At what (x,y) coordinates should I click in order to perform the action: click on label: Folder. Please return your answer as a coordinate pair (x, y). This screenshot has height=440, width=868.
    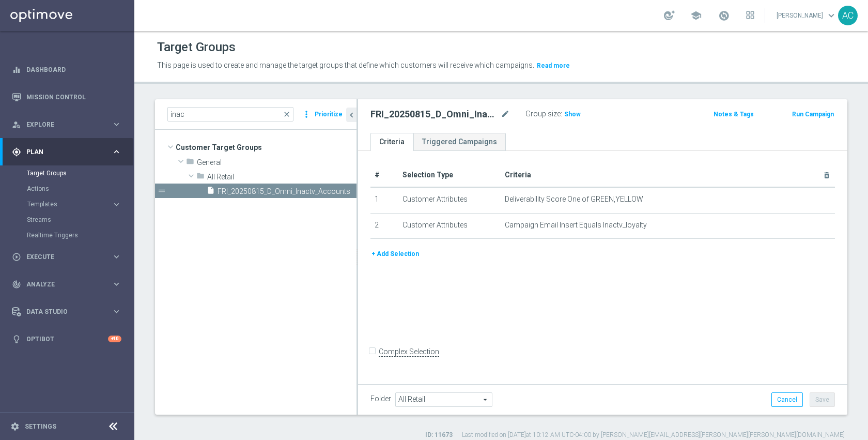
    Looking at the image, I should click on (381, 399).